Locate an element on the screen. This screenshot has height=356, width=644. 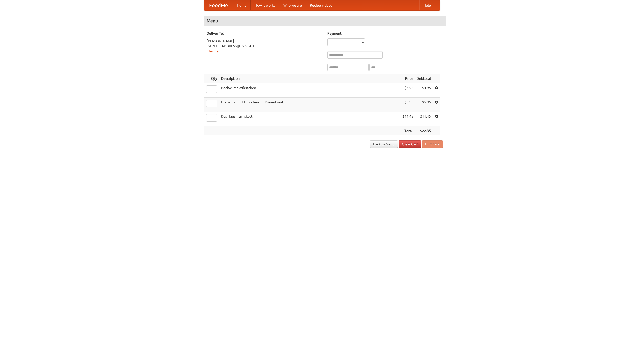
th: Subtotal is located at coordinates (424, 78).